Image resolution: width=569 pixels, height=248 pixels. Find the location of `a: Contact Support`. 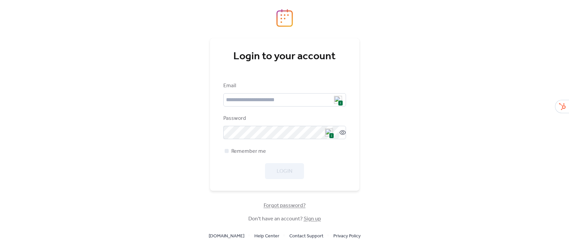

a: Contact Support is located at coordinates (306, 236).